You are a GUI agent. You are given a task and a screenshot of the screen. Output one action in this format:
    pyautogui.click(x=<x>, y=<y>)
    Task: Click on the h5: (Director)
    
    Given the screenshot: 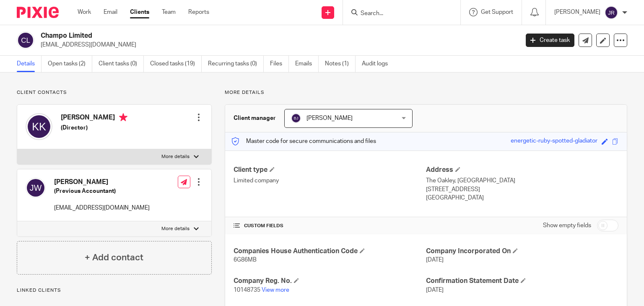 What is the action you would take?
    pyautogui.click(x=94, y=128)
    